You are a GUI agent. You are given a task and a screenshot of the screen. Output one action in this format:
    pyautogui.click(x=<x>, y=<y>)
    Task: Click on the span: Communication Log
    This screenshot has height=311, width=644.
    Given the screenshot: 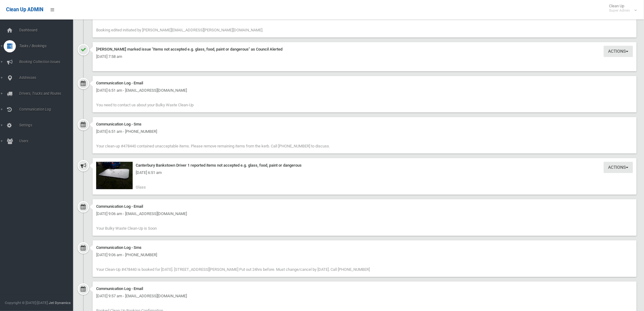 What is the action you would take?
    pyautogui.click(x=48, y=109)
    